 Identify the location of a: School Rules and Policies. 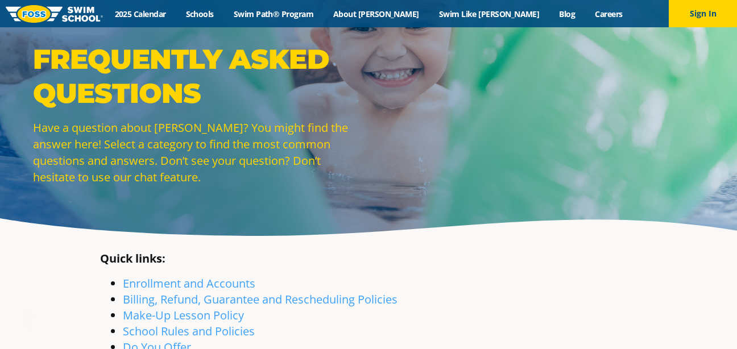
(189, 331).